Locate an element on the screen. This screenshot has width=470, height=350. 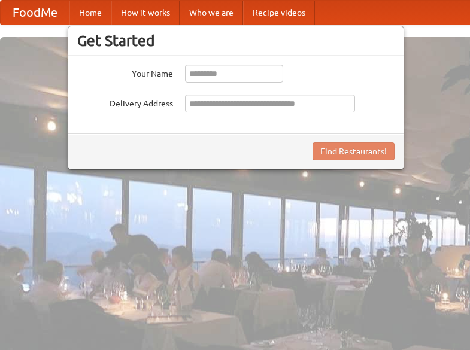
button: Find Restaurants! is located at coordinates (353, 152).